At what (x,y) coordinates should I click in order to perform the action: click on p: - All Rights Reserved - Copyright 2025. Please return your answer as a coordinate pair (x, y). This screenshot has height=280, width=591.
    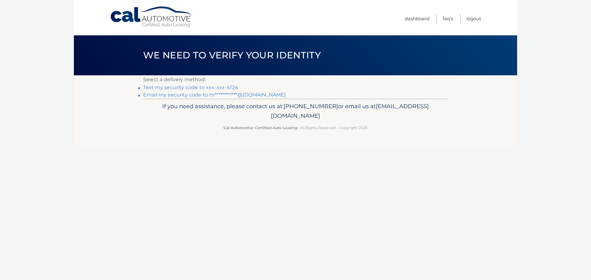
    Looking at the image, I should click on (295, 128).